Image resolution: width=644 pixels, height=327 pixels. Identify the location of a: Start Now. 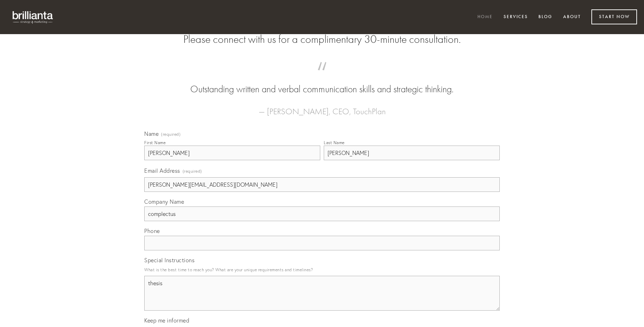
(614, 17).